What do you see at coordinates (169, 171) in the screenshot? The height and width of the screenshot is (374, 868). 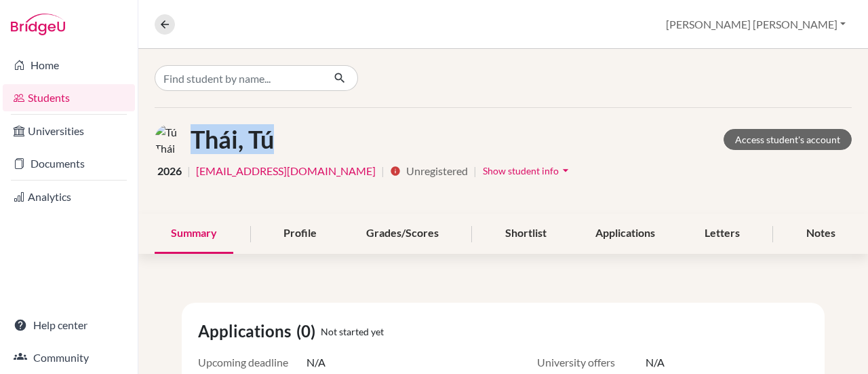 I see `span: 2026` at bounding box center [169, 171].